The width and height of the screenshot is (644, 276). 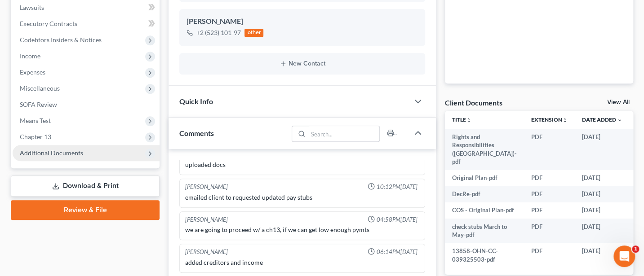 I want to click on a: Titleunfold_more, so click(x=462, y=119).